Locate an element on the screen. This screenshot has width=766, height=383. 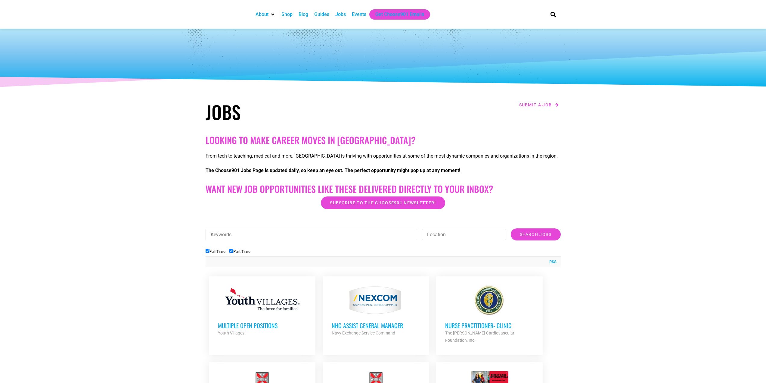
h3: Nurse Practitioner- Clinic is located at coordinates (489, 325).